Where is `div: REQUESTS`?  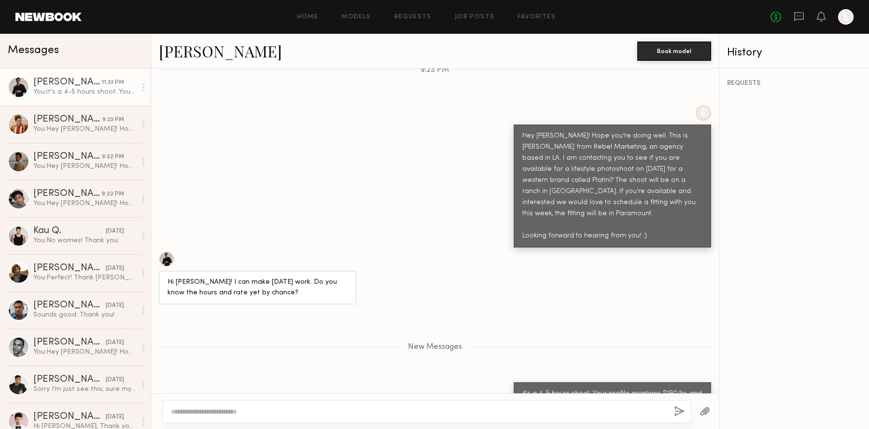 div: REQUESTS is located at coordinates (795, 84).